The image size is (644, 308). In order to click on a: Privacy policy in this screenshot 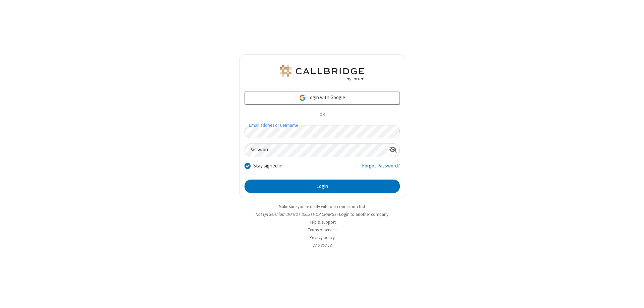, I will do `click(322, 237)`.